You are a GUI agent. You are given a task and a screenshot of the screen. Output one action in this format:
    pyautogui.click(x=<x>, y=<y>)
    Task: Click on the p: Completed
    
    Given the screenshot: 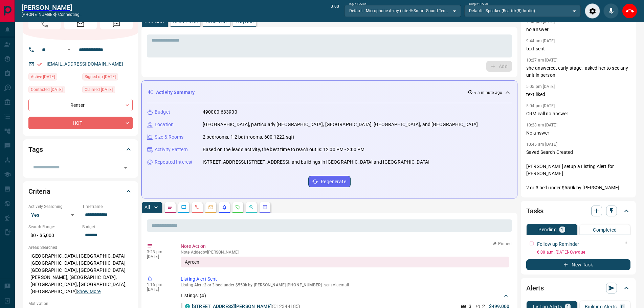 What is the action you would take?
    pyautogui.click(x=605, y=230)
    